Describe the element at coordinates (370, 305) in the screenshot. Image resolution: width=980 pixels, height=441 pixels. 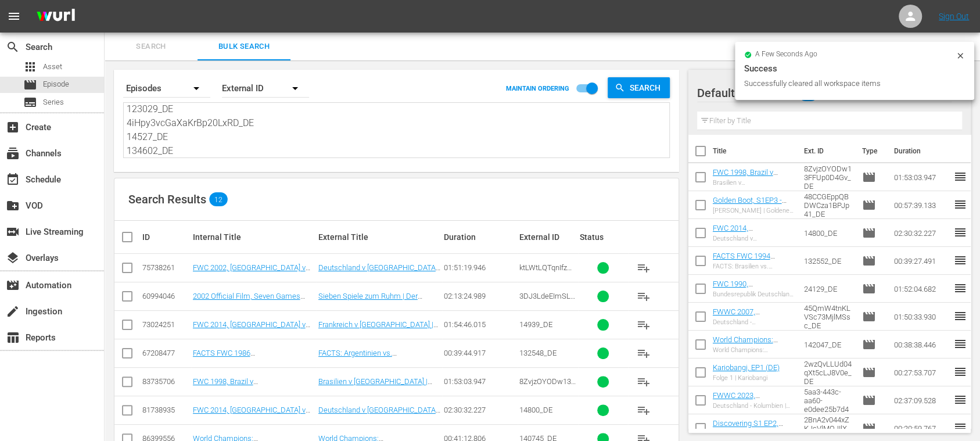
I see `a: Sieben Spiele zum Ruhm | Der Offizielle Film der FIFA-Weltmeisterschaft 2002™` at that location.